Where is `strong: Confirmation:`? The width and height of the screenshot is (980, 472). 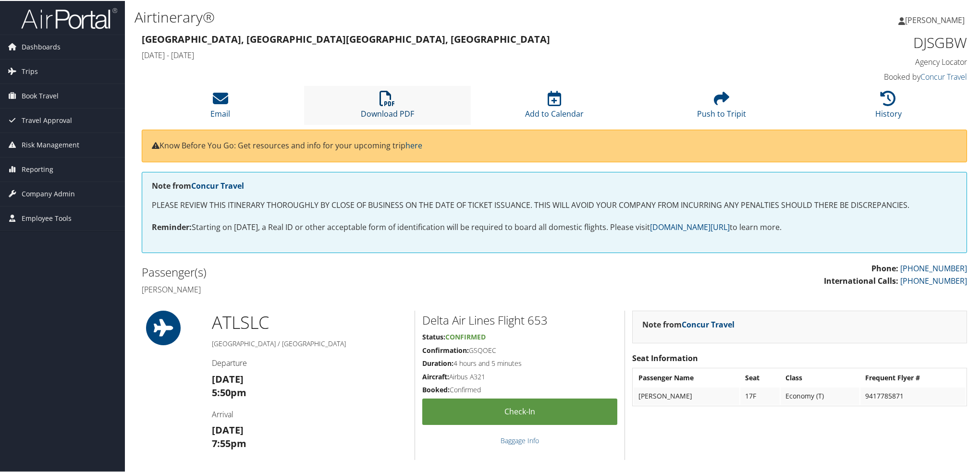 strong: Confirmation: is located at coordinates (446, 349).